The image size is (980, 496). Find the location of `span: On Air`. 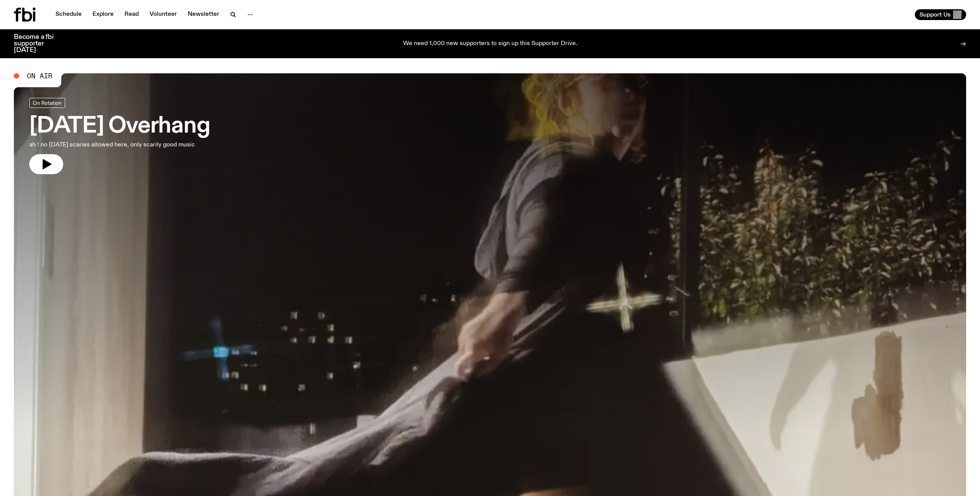

span: On Air is located at coordinates (40, 76).